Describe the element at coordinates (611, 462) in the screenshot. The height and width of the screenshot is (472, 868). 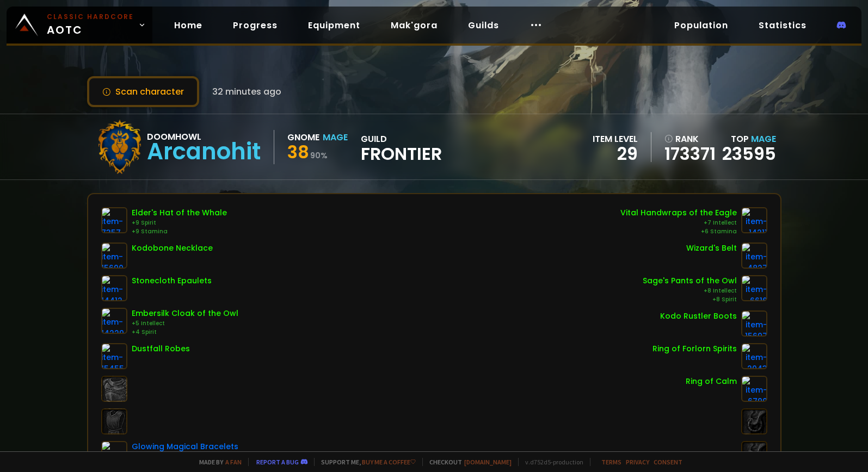
I see `a: Terms` at that location.